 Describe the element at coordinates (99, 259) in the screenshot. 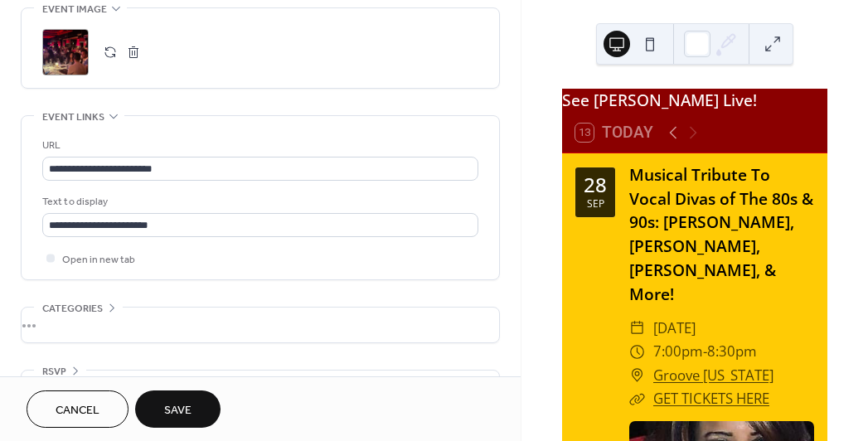

I see `span: Open in new tab` at that location.